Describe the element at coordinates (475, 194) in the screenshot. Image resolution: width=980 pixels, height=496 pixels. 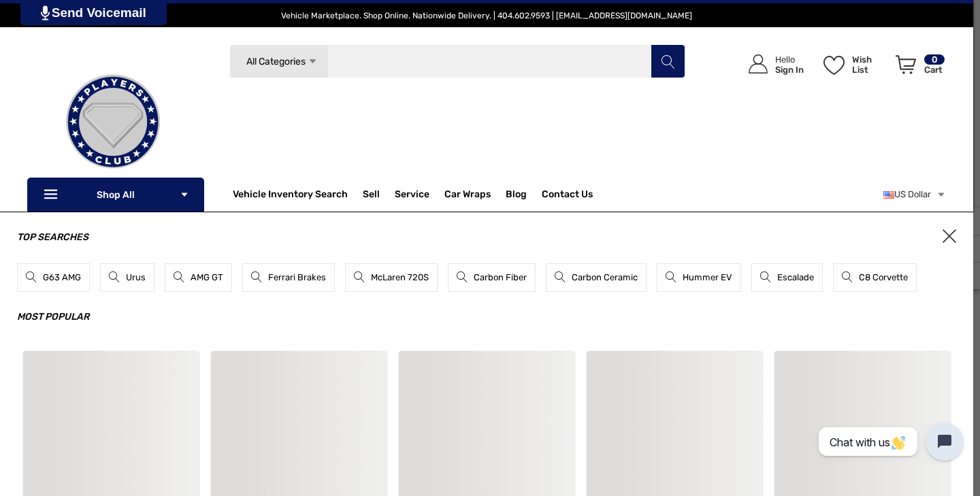
I see `a: Car Wraps` at that location.